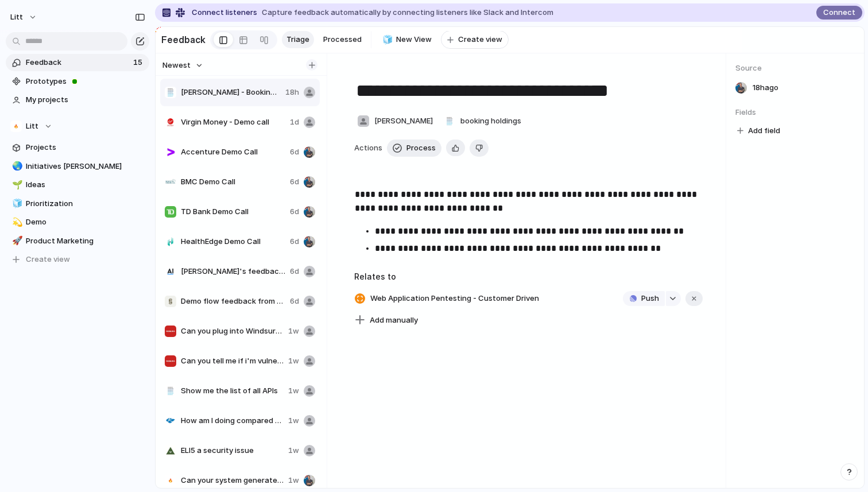  Describe the element at coordinates (298, 40) in the screenshot. I see `span: Triage` at that location.